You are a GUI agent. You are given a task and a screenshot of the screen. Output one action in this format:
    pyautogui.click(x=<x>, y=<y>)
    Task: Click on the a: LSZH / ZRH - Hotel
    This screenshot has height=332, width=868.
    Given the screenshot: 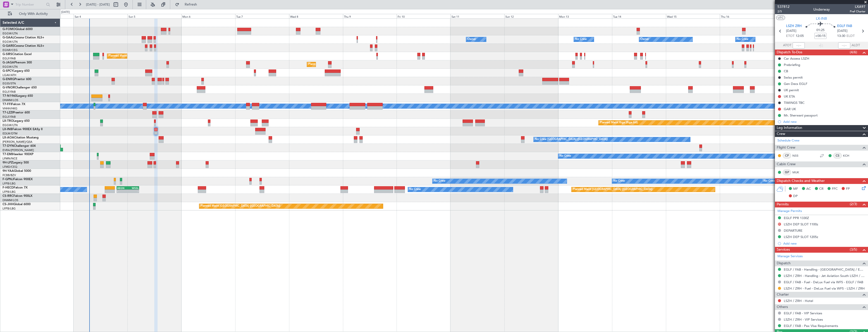 What is the action you would take?
    pyautogui.click(x=799, y=301)
    